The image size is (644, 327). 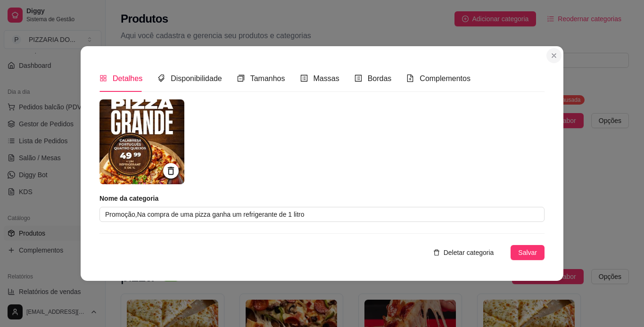 What do you see at coordinates (554, 56) in the screenshot?
I see `button: Close` at bounding box center [554, 56].